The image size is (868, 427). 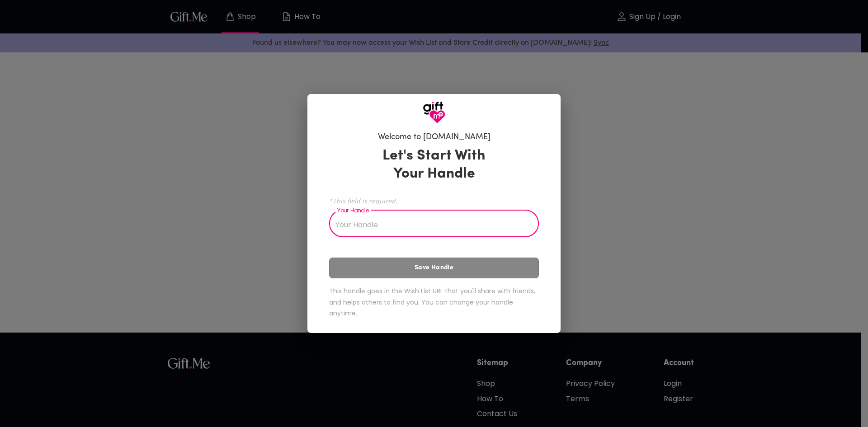 What do you see at coordinates (434, 200) in the screenshot?
I see `span: *This field is required.` at bounding box center [434, 200].